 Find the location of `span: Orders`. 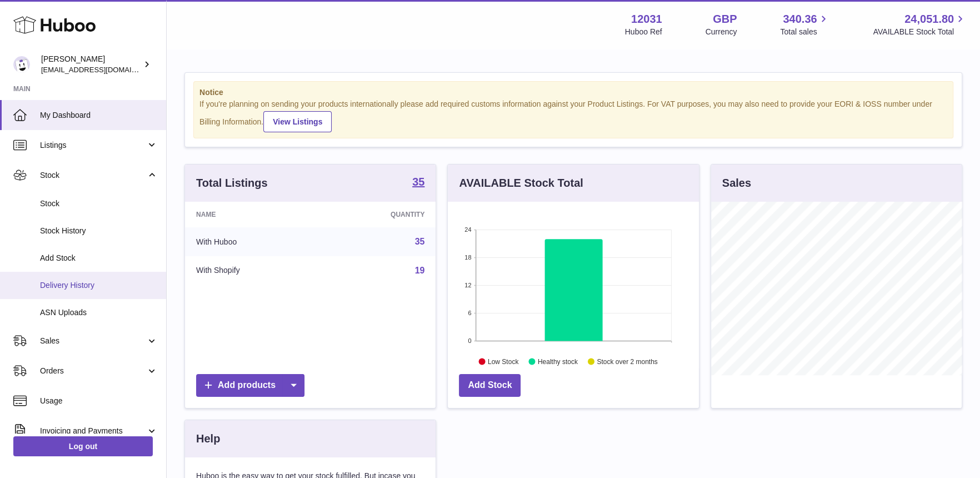

span: Orders is located at coordinates (93, 370).